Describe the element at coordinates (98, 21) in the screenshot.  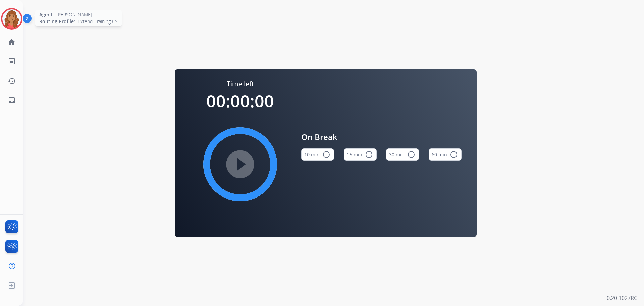
I see `span: Extend_Training CS` at that location.